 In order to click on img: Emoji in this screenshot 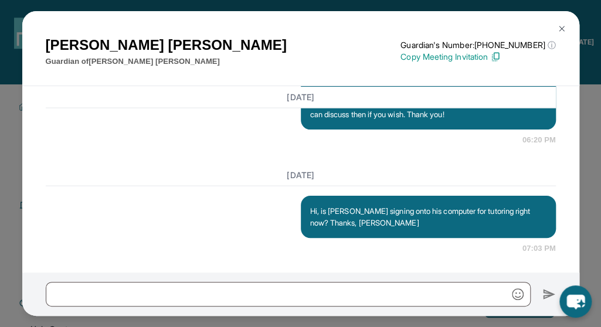, I will do `click(518, 295)`.